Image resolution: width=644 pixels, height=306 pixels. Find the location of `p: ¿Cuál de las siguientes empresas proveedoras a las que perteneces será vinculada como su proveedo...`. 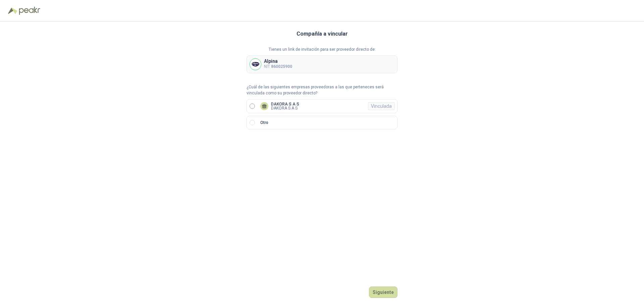

p: ¿Cuál de las siguientes empresas proveedoras a las que perteneces será vinculada como su proveedo... is located at coordinates (322, 90).